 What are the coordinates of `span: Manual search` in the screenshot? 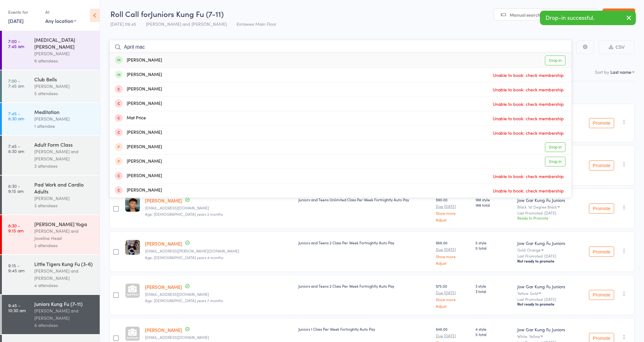 It's located at (525, 15).